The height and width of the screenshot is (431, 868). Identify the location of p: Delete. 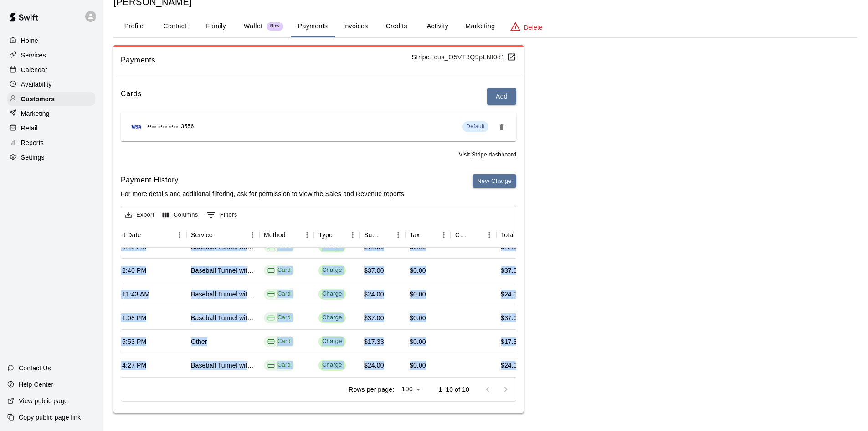
(533, 27).